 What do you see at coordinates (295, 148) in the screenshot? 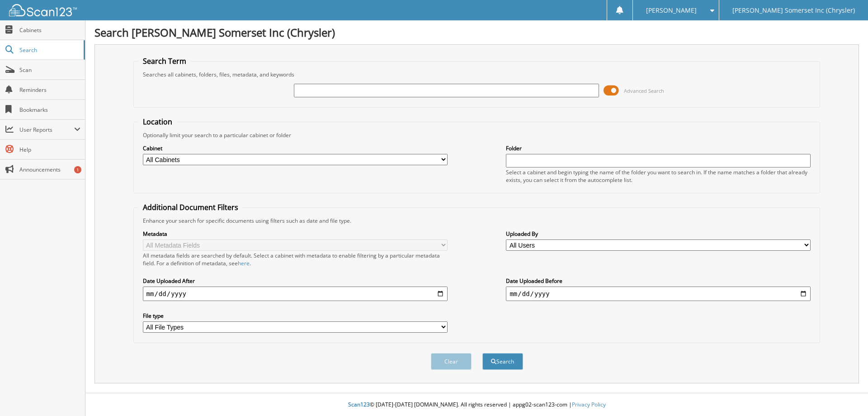
I see `label: Cabinet` at bounding box center [295, 148].